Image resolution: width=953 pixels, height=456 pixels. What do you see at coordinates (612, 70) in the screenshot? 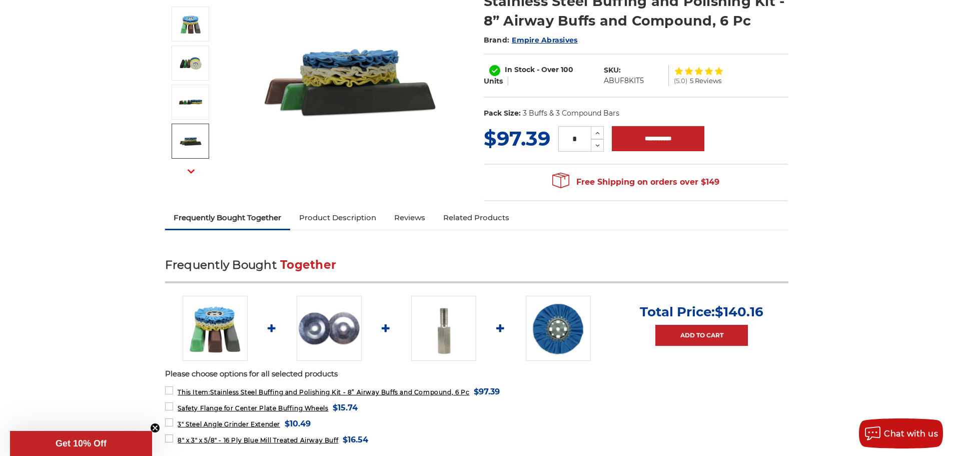
I see `dt: SKU:` at bounding box center [612, 70].